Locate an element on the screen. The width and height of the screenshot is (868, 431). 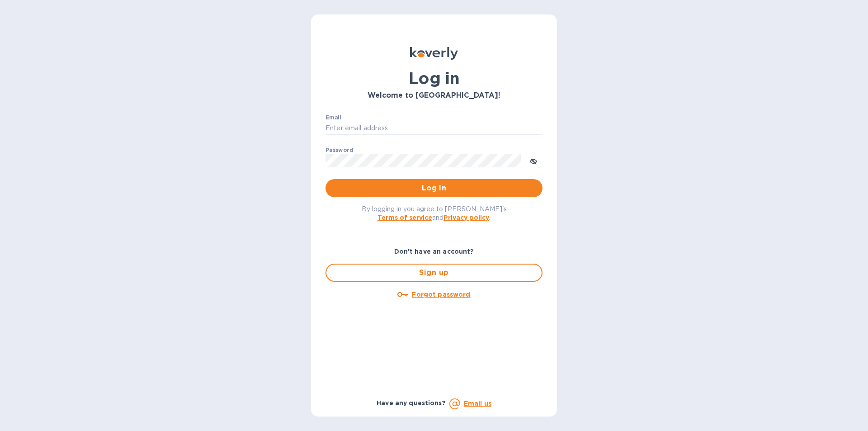
a: Terms of service is located at coordinates (404, 218).